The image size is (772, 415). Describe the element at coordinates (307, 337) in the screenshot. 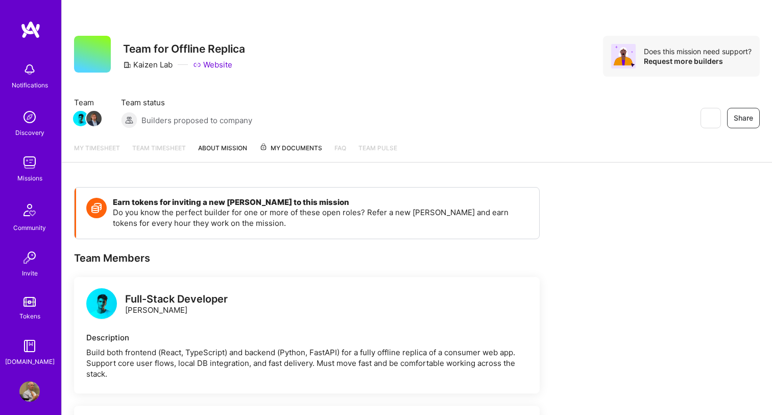

I see `div: Description` at that location.